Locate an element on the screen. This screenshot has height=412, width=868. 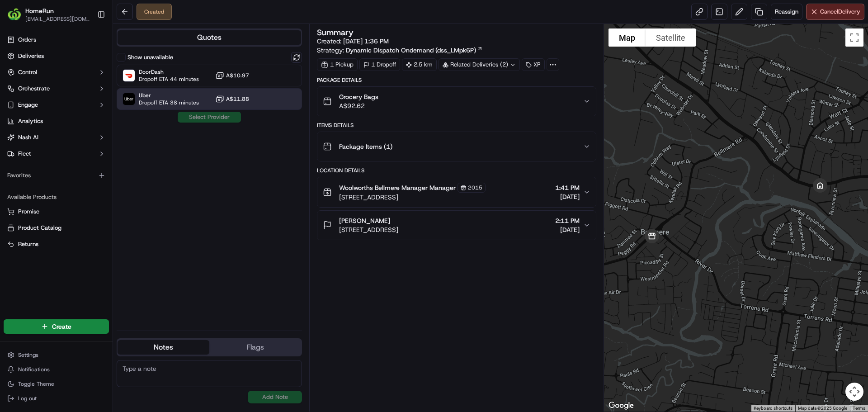
span: Uber is located at coordinates (169, 96).